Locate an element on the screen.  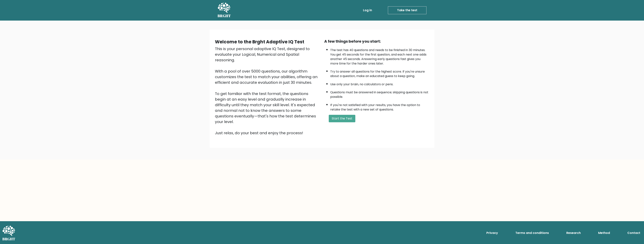
a: BRGHT is located at coordinates (224, 10).